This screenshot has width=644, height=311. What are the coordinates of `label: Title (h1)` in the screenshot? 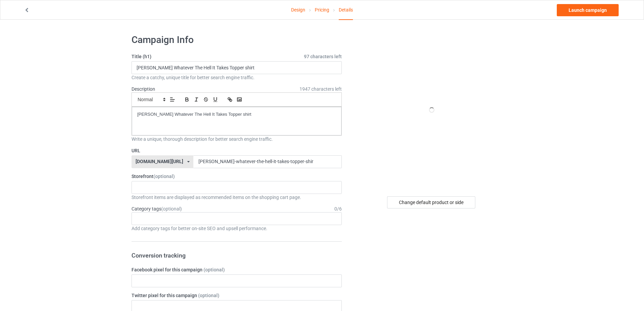 It's located at (237, 57).